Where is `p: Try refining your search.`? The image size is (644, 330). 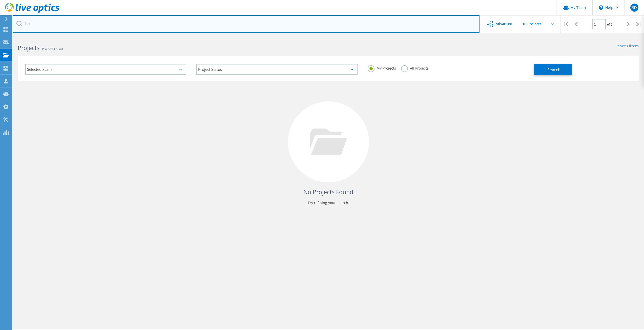
p: Try refining your search. is located at coordinates (328, 203).